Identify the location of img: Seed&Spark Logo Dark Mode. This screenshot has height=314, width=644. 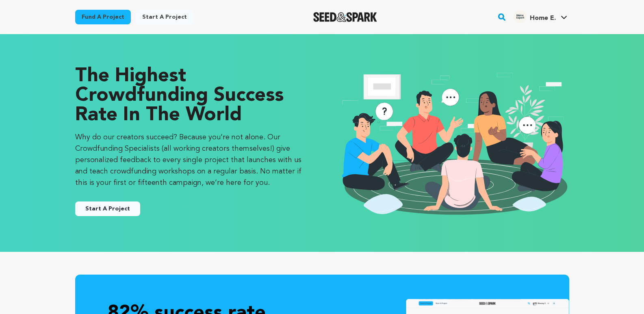
(345, 17).